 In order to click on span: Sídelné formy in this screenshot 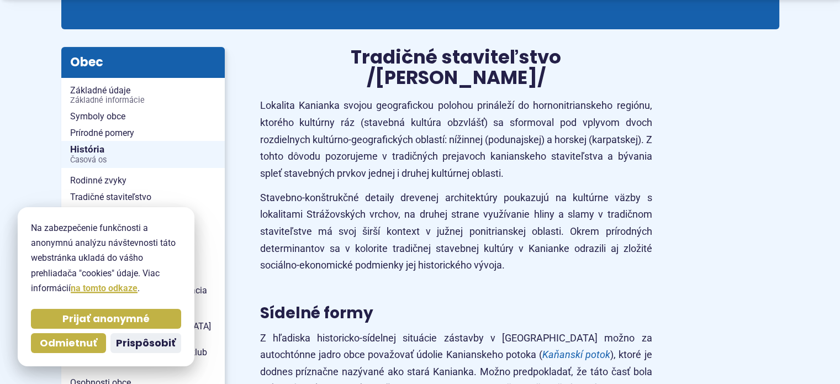, I will do `click(317, 313)`.